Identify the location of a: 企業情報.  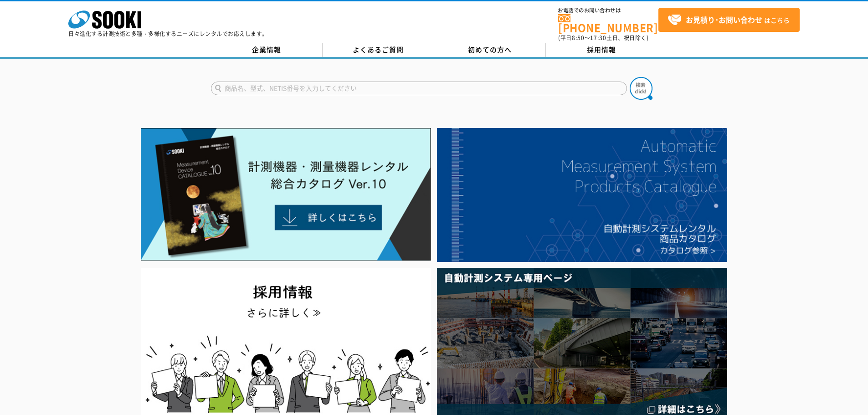
(267, 50).